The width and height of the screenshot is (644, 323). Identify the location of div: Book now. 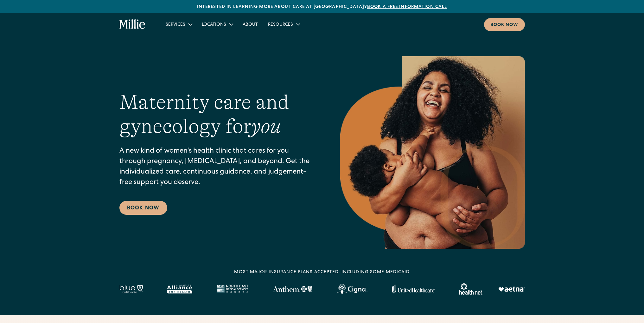
(504, 25).